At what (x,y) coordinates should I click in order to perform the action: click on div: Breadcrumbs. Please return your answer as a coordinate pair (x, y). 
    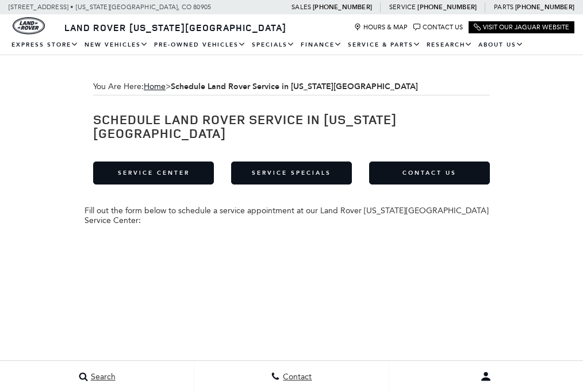
    Looking at the image, I should click on (292, 86).